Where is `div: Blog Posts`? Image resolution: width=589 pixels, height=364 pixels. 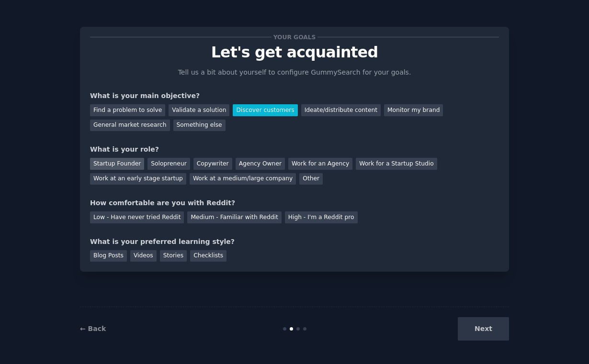
div: Blog Posts is located at coordinates (108, 256).